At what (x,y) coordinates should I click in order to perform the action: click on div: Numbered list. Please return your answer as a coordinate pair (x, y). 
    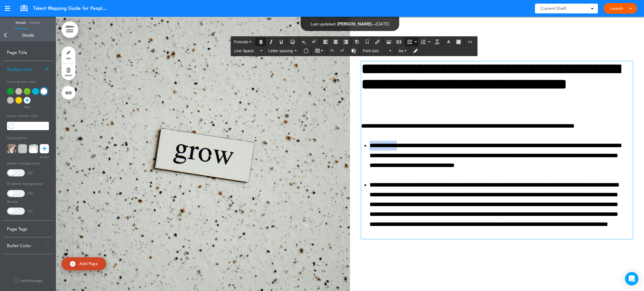
    Looking at the image, I should click on (425, 42).